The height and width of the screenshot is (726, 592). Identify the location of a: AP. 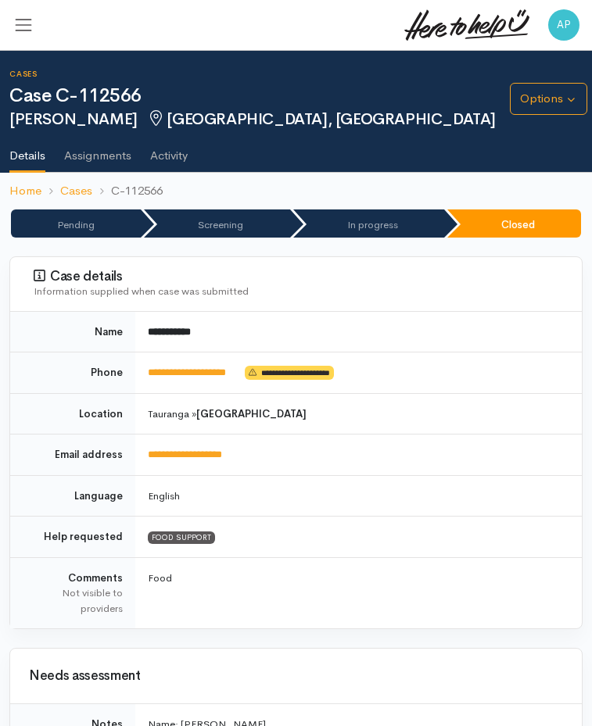
(563, 23).